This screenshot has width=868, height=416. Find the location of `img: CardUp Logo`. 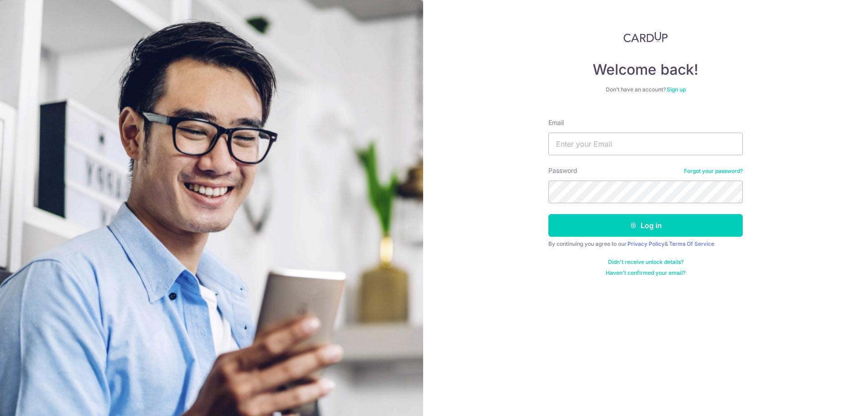

img: CardUp Logo is located at coordinates (646, 37).